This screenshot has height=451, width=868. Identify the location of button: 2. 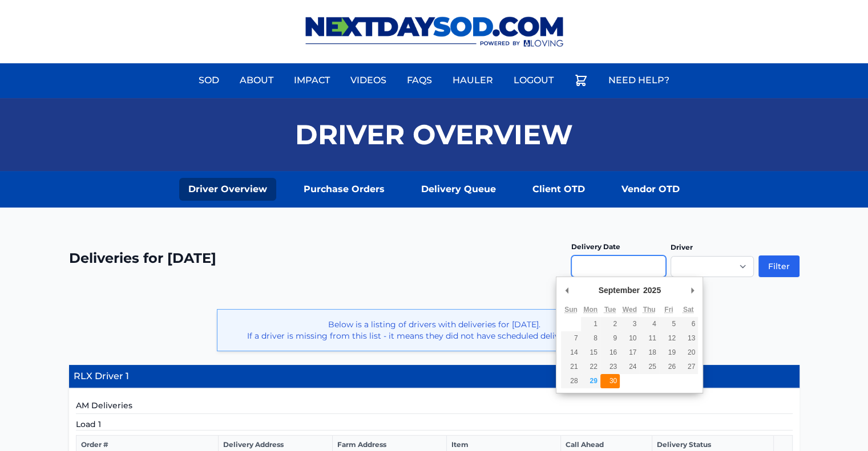
(610, 324).